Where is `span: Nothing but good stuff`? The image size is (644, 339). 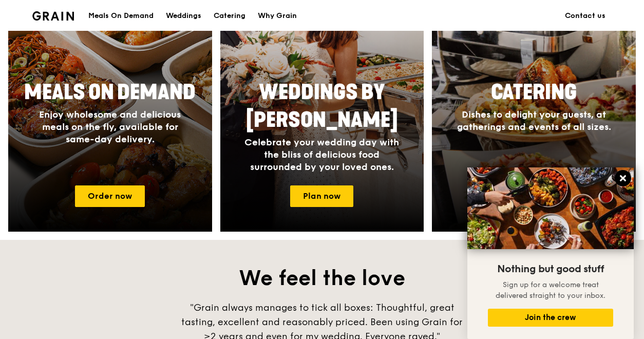
span: Nothing but good stuff is located at coordinates (551, 269).